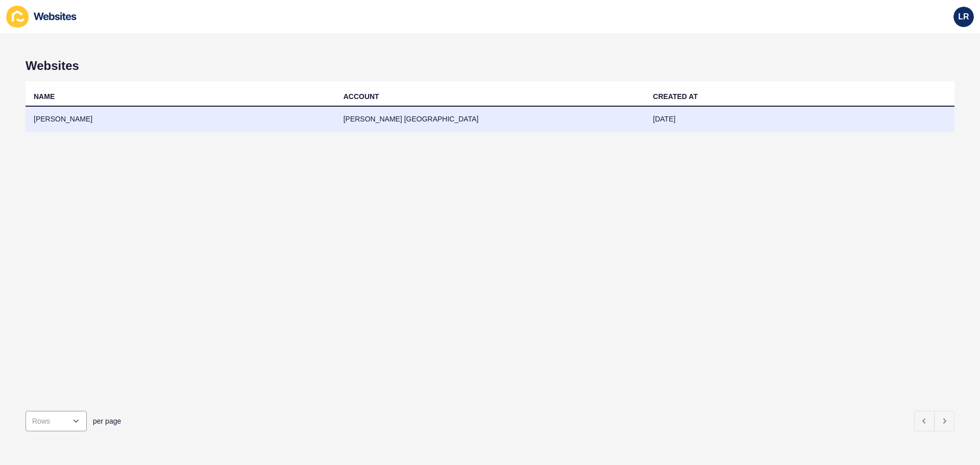 Image resolution: width=980 pixels, height=465 pixels. I want to click on h1: Websites, so click(490, 66).